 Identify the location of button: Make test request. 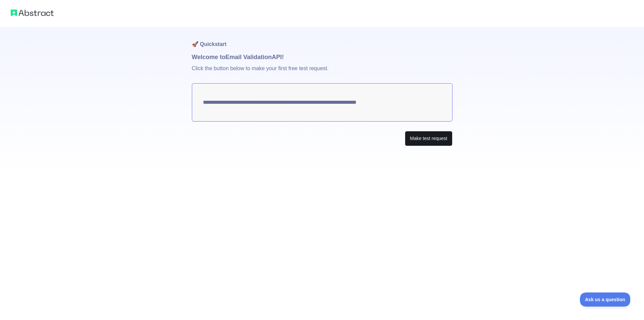
(428, 138).